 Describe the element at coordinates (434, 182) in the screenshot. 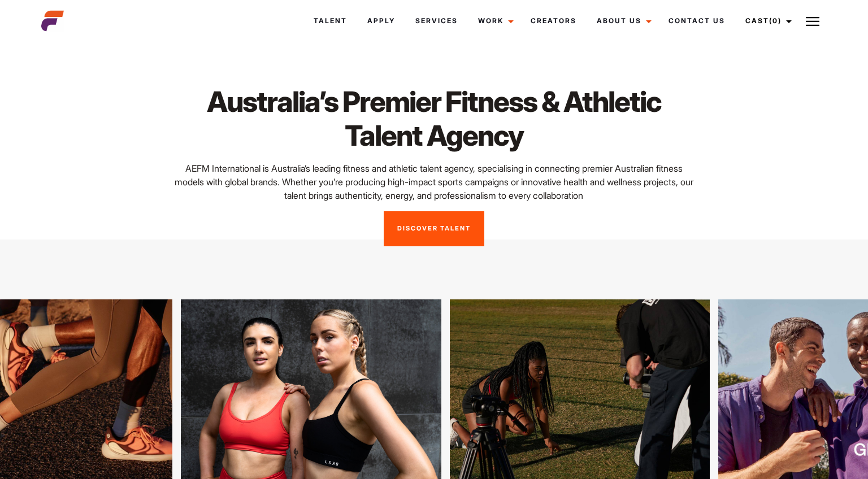

I see `p: AEFM International is Australia’s leading fitness and athletic talent agency, specialising in con...` at that location.